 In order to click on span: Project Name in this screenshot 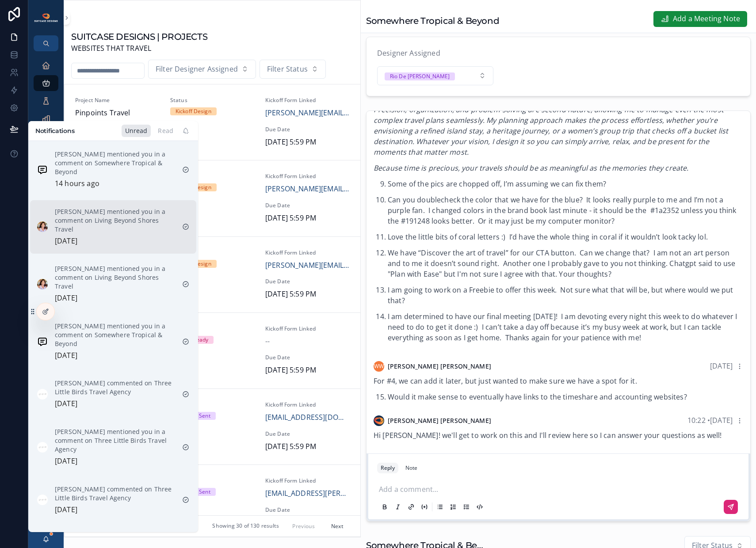, I will do `click(117, 100)`.